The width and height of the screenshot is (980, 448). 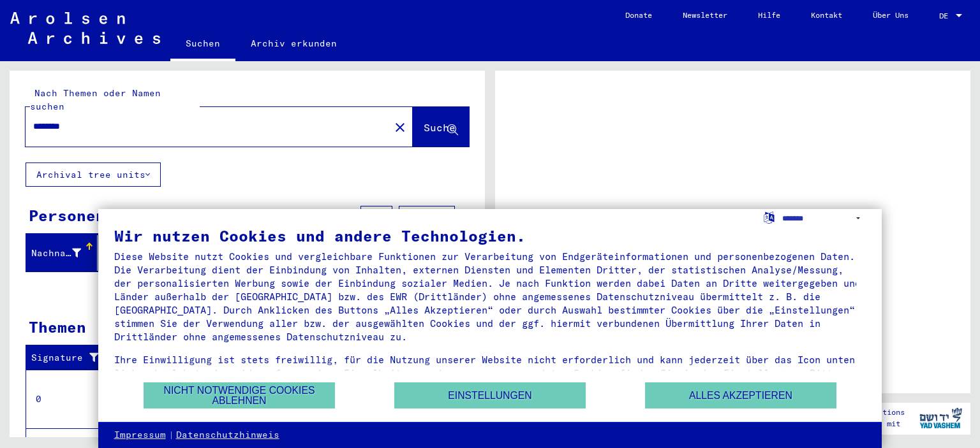 I want to click on button: Nicht notwendige Cookies ablehnen, so click(x=239, y=395).